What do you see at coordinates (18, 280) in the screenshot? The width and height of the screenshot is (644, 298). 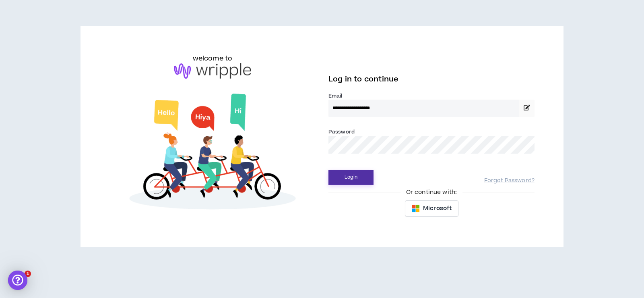 I see `div: Open Intercom Messenger` at bounding box center [18, 280].